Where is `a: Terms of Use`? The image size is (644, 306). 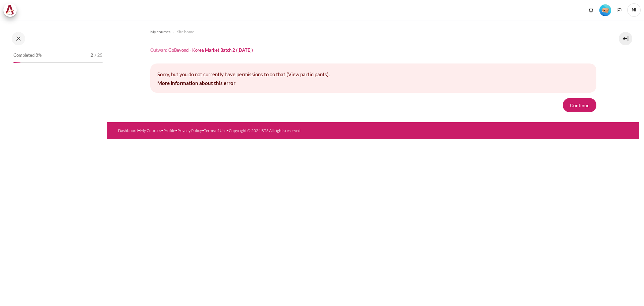 a: Terms of Use is located at coordinates (215, 130).